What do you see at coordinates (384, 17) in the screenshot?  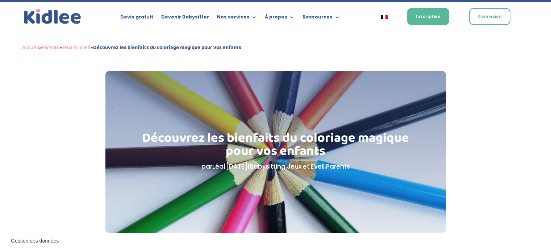 I see `img: Français` at bounding box center [384, 17].